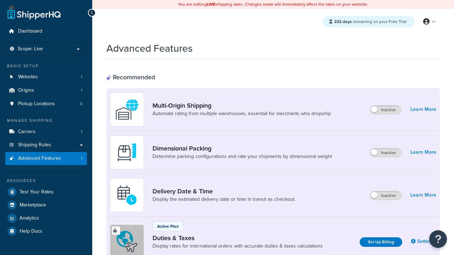 This screenshot has height=255, width=454. Describe the element at coordinates (46, 145) in the screenshot. I see `li: Shipping Rules` at that location.